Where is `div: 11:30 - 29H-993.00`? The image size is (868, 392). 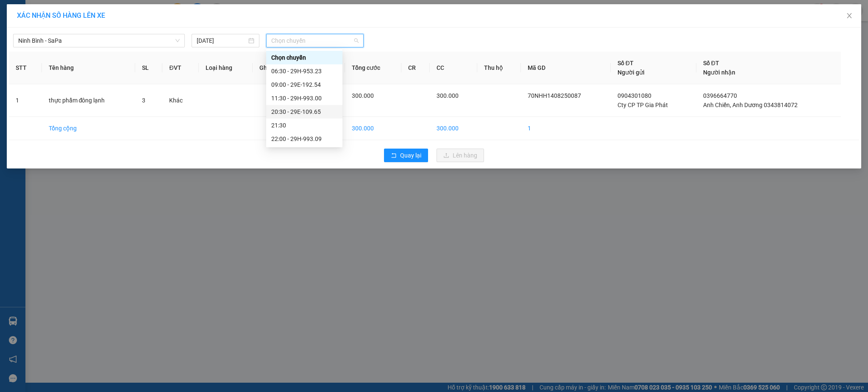 div: 11:30 - 29H-993.00 is located at coordinates (304, 98).